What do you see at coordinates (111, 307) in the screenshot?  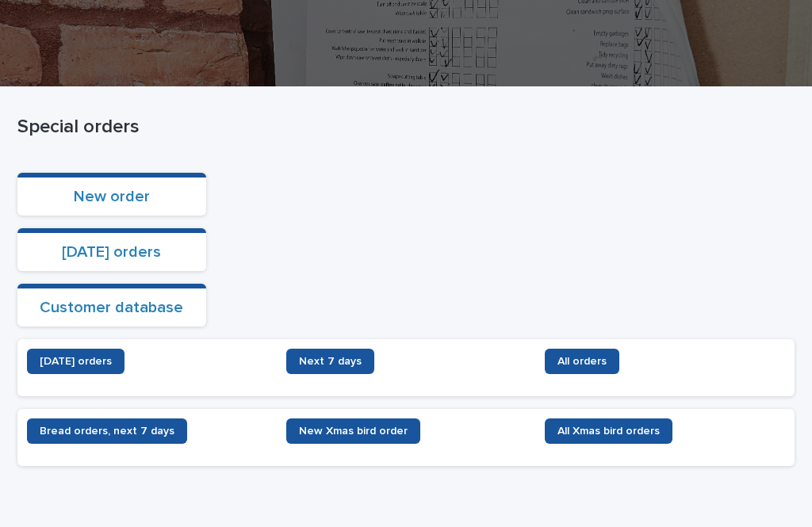 I see `a: Customer database` at bounding box center [111, 307].